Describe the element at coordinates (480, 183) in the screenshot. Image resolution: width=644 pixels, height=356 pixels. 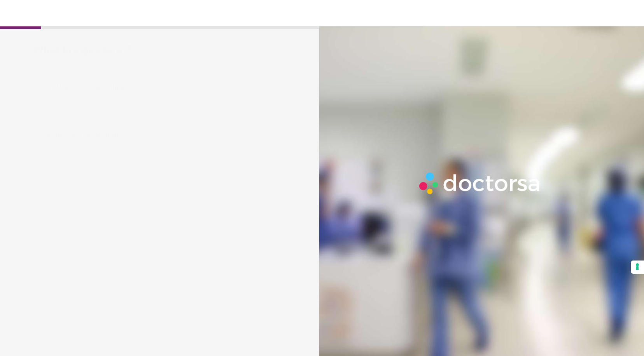
I see `img: Logo-Doctorsa-trans-White-partial-flat.png` at that location.